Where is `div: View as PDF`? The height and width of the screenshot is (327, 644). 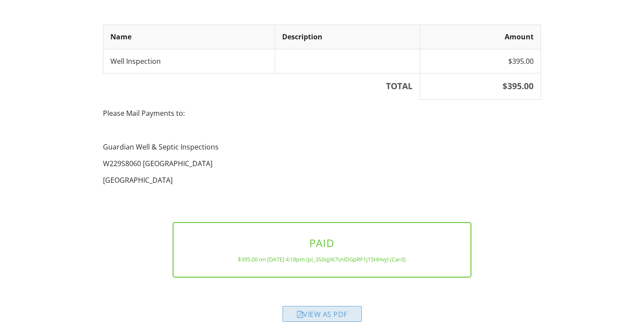 div: View as PDF is located at coordinates (322, 314).